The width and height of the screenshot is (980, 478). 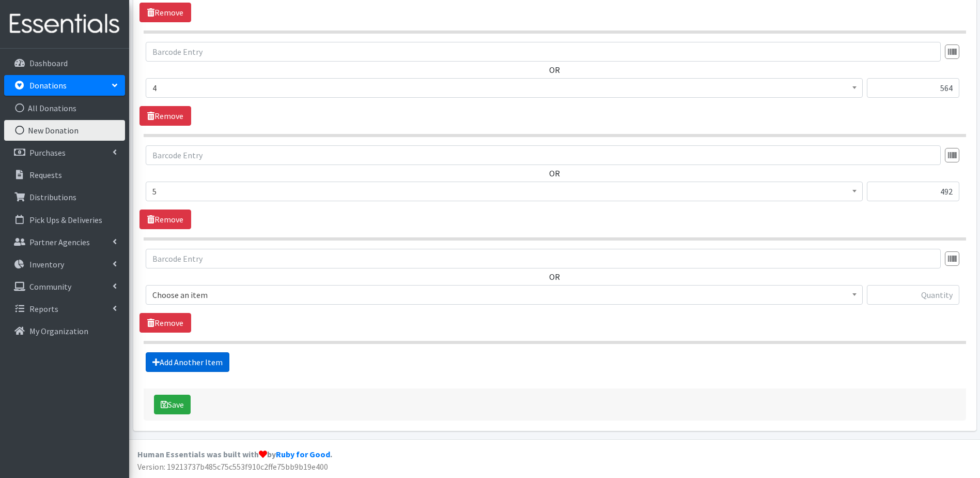 What do you see at coordinates (66, 220) in the screenshot?
I see `p: Pick Ups & Deliveries` at bounding box center [66, 220].